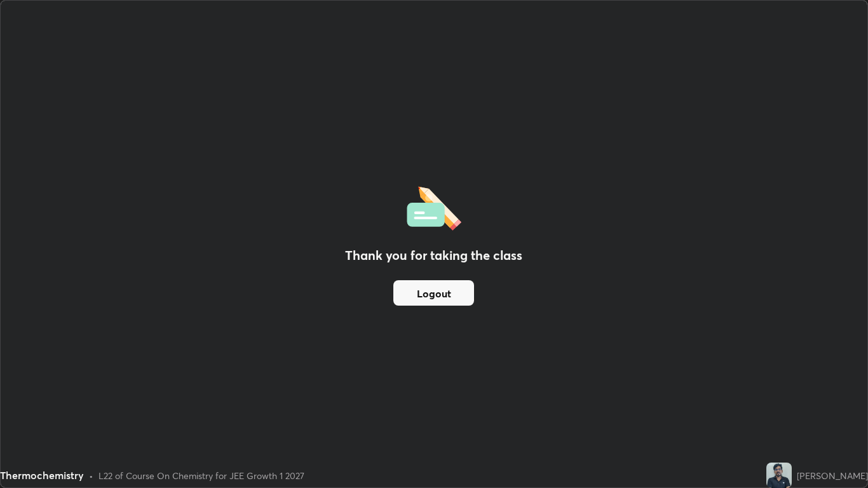 This screenshot has width=868, height=488. Describe the element at coordinates (433, 292) in the screenshot. I see `button: Logout` at that location.